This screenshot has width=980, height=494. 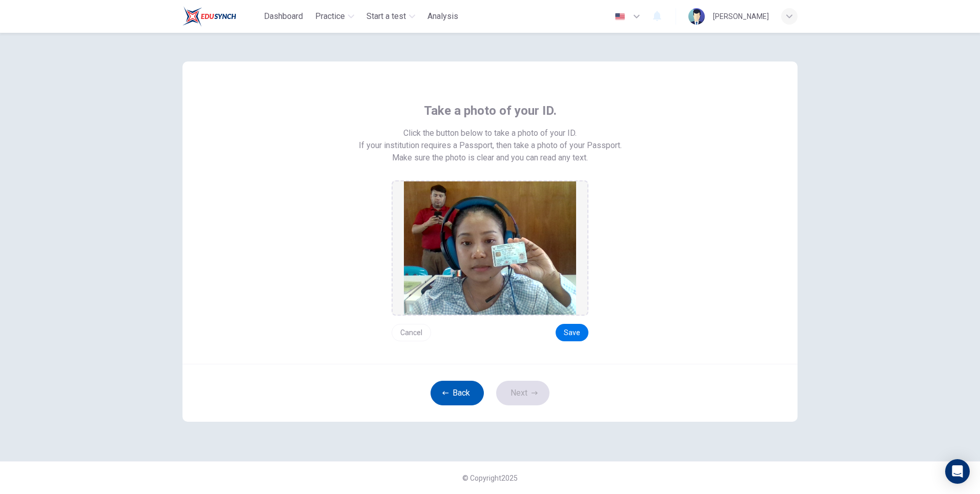 I want to click on button: Practice, so click(x=335, y=16).